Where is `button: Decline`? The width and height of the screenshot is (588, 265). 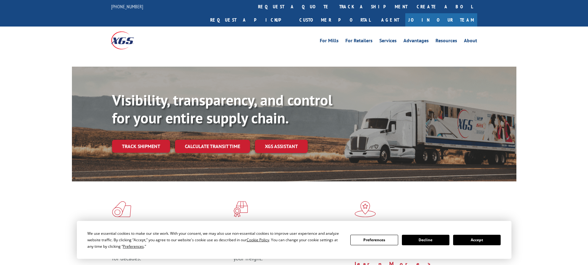
button: Decline is located at coordinates (426, 240).